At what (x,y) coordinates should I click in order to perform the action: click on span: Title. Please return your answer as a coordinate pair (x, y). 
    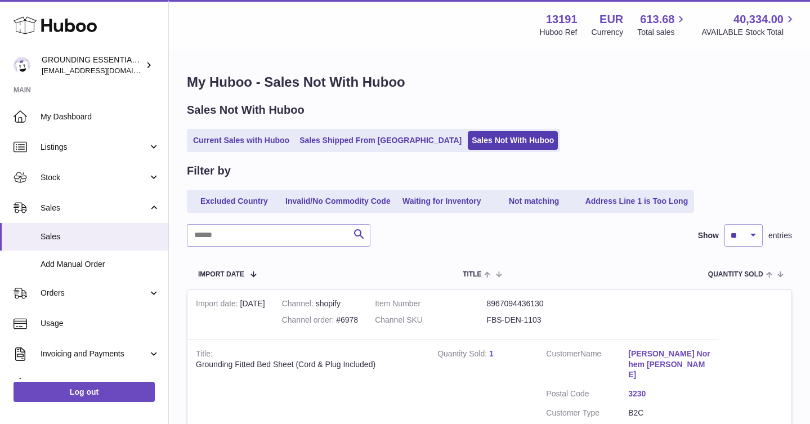
    Looking at the image, I should click on (471, 274).